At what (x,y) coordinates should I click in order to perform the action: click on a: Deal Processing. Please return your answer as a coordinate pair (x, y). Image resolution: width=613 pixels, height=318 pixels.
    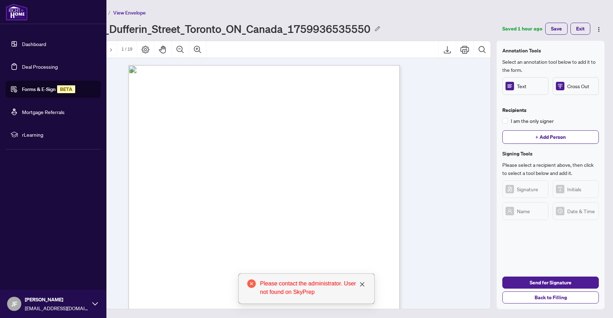
    Looking at the image, I should click on (40, 67).